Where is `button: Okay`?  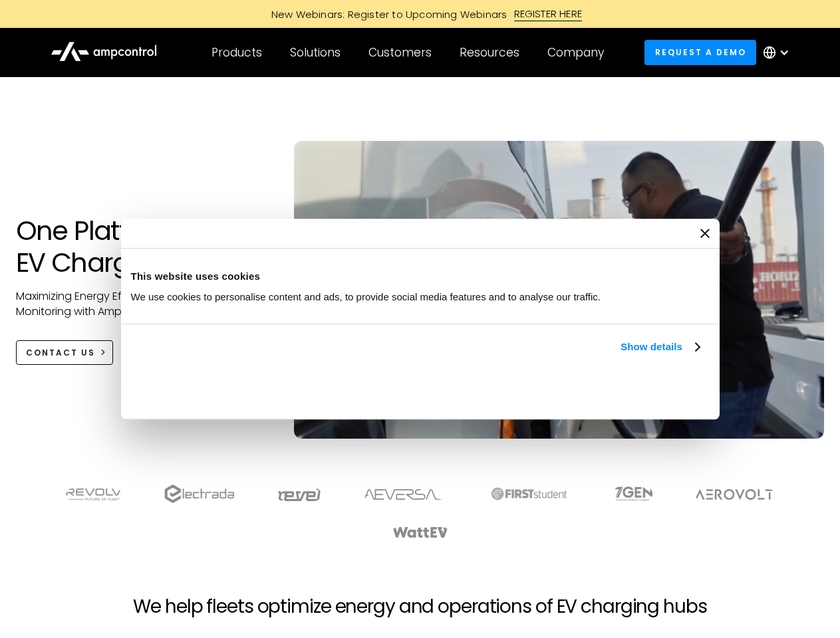
button: Okay is located at coordinates (609, 389).